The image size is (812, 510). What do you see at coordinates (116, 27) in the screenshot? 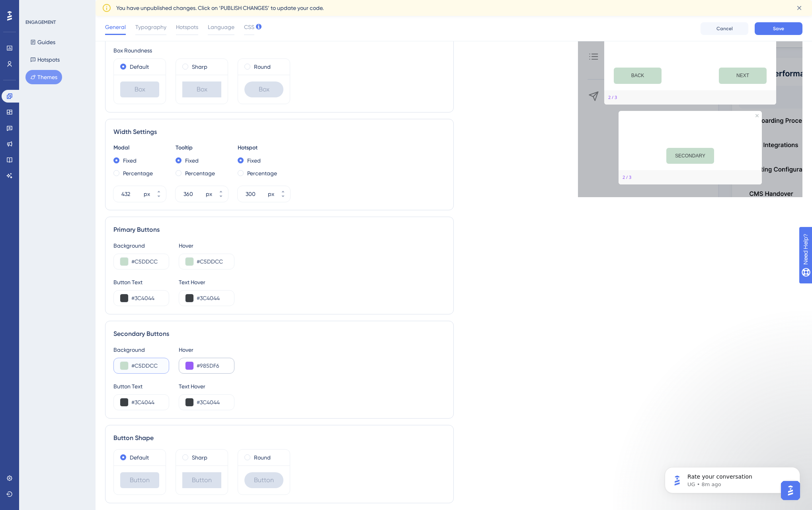
I see `span: General` at bounding box center [116, 27].